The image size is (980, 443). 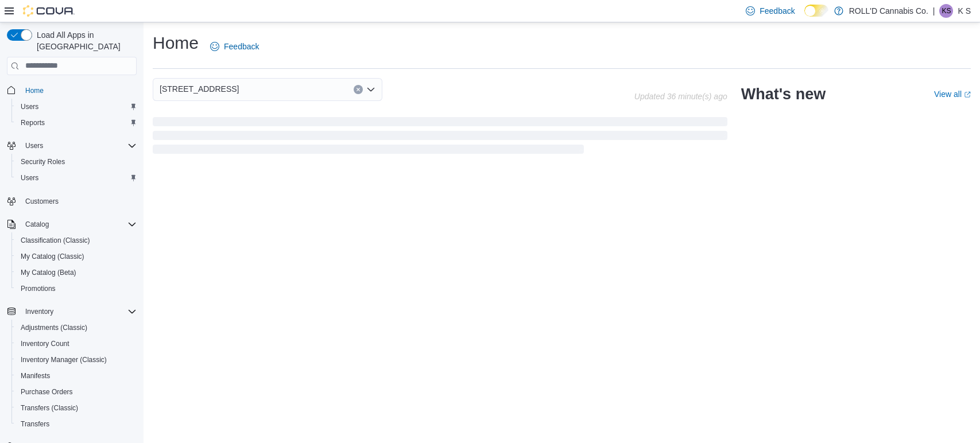 What do you see at coordinates (42, 162) in the screenshot?
I see `a: Security Roles` at bounding box center [42, 162].